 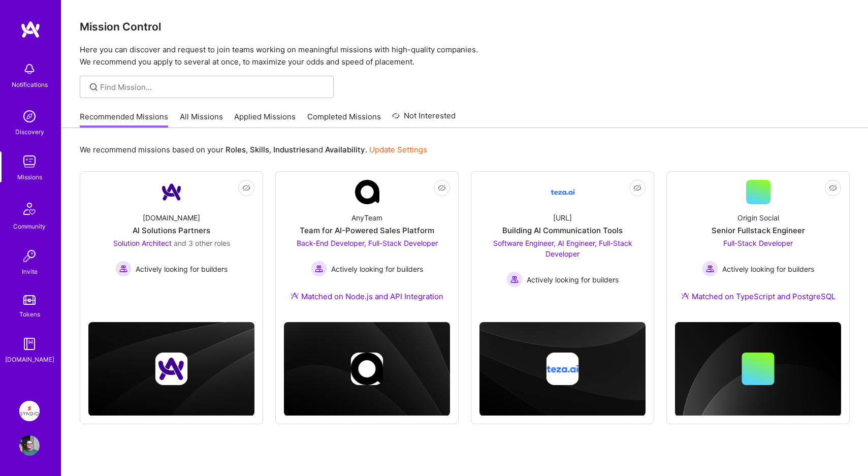 What do you see at coordinates (29, 161) in the screenshot?
I see `img: teamwork` at bounding box center [29, 161].